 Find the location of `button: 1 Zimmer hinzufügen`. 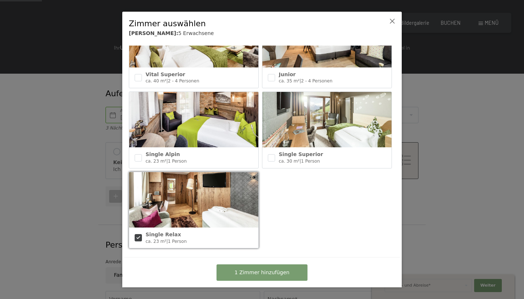

button: 1 Zimmer hinzufügen is located at coordinates (262, 272).